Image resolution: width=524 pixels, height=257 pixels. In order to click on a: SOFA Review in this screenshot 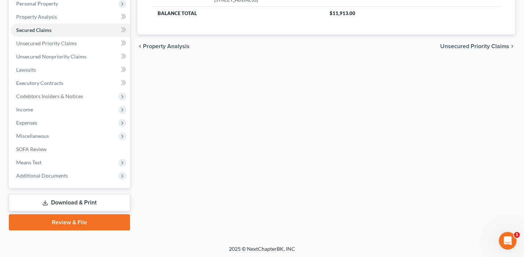, I will do `click(70, 149)`.